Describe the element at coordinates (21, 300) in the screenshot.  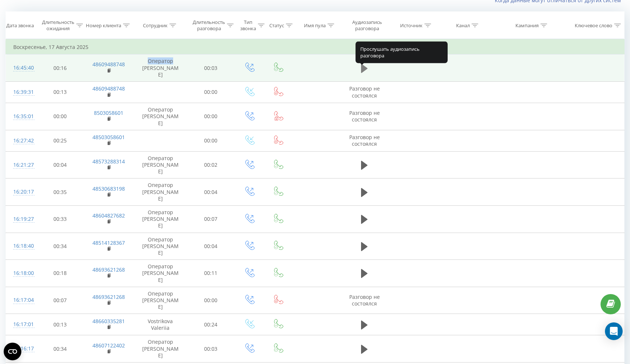
I see `div: 16:17:04` at that location.